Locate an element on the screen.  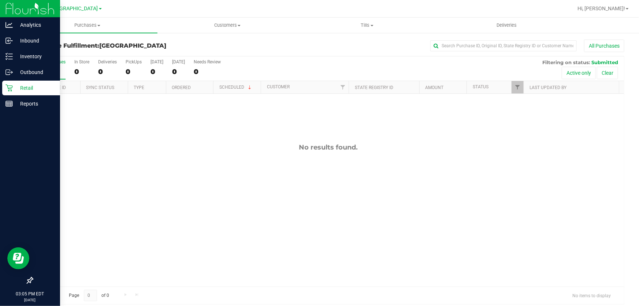
div: PickUps is located at coordinates (134, 62).